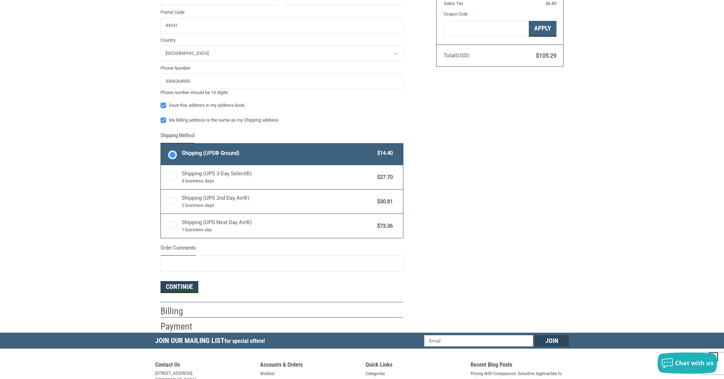 The height and width of the screenshot is (379, 724). Describe the element at coordinates (543, 29) in the screenshot. I see `button: Apply` at that location.